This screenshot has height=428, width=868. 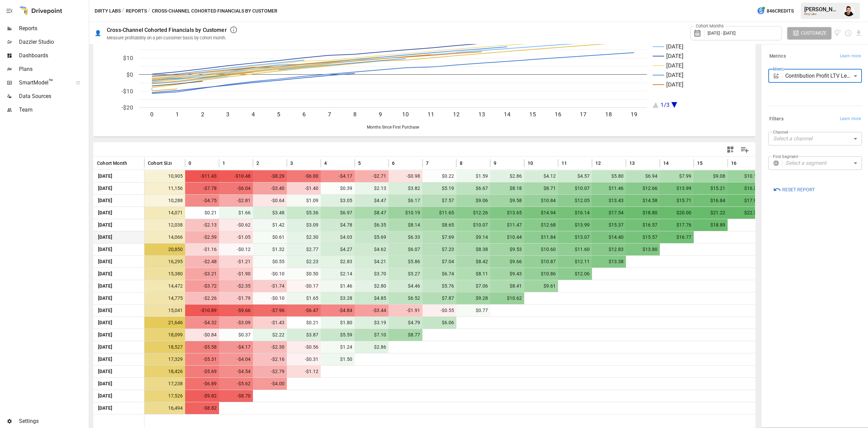 I want to click on button: 846Credits, so click(x=775, y=11).